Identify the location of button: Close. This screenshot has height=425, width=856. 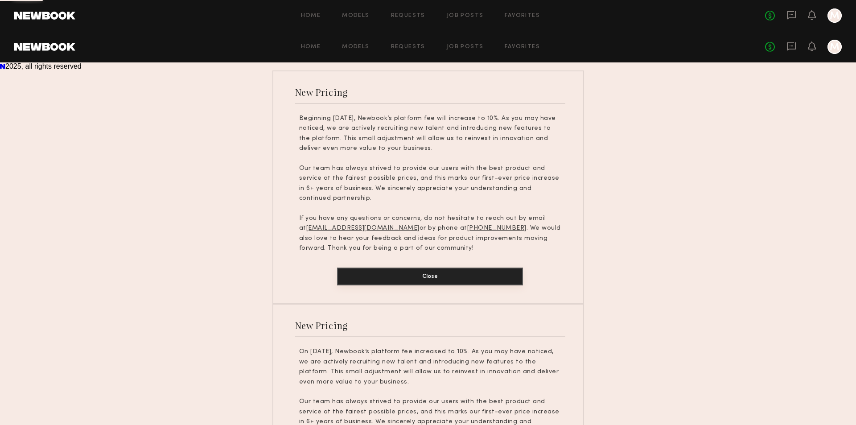
(430, 276).